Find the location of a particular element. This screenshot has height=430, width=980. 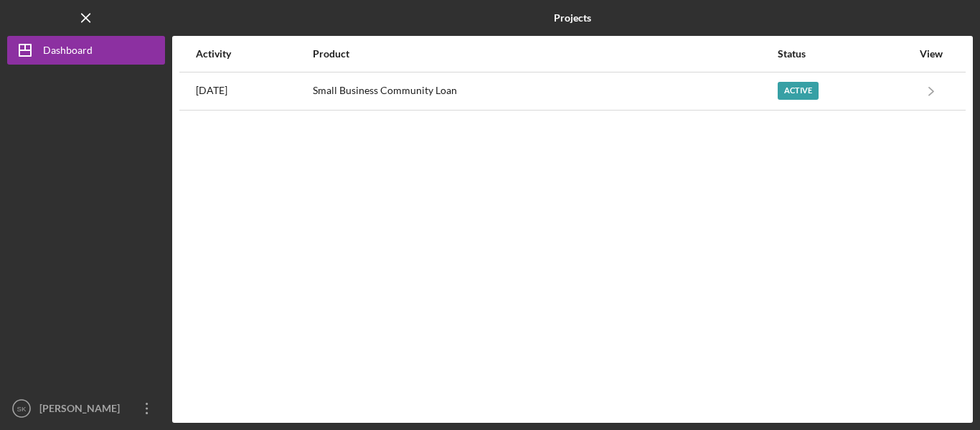

div: Active is located at coordinates (798, 91).